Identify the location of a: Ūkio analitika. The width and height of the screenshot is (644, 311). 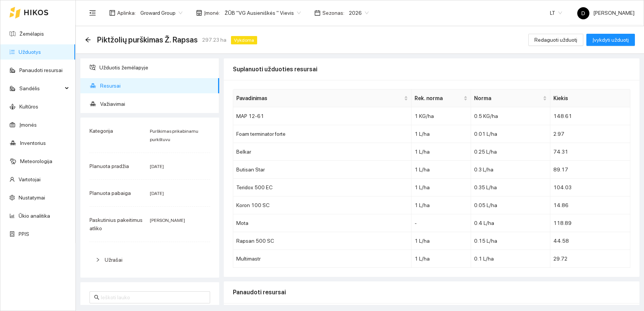
(34, 216).